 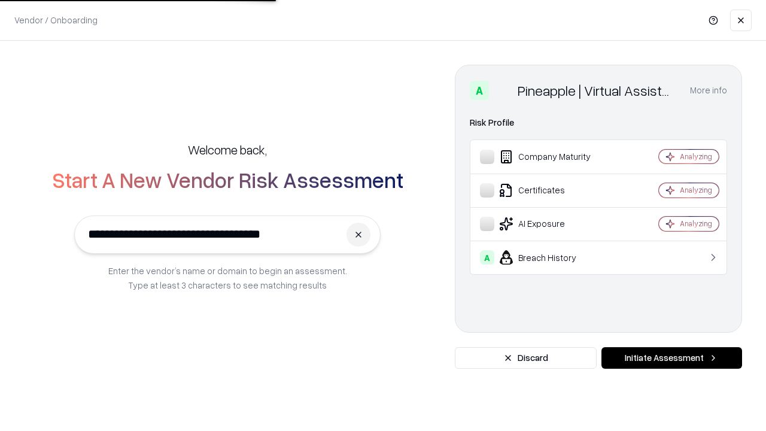 I want to click on div: Certificates, so click(x=551, y=190).